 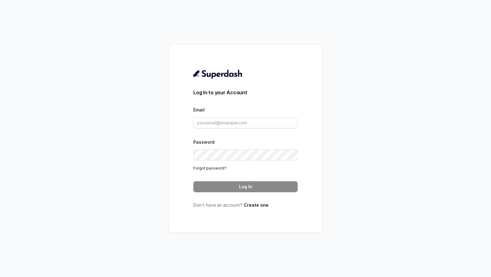 I want to click on input: youremail@example.com, so click(x=246, y=123).